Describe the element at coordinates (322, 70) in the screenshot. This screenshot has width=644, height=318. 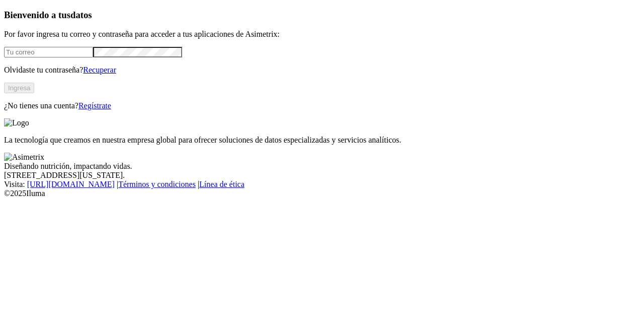
I see `p: Olvidaste tu contraseña?` at that location.